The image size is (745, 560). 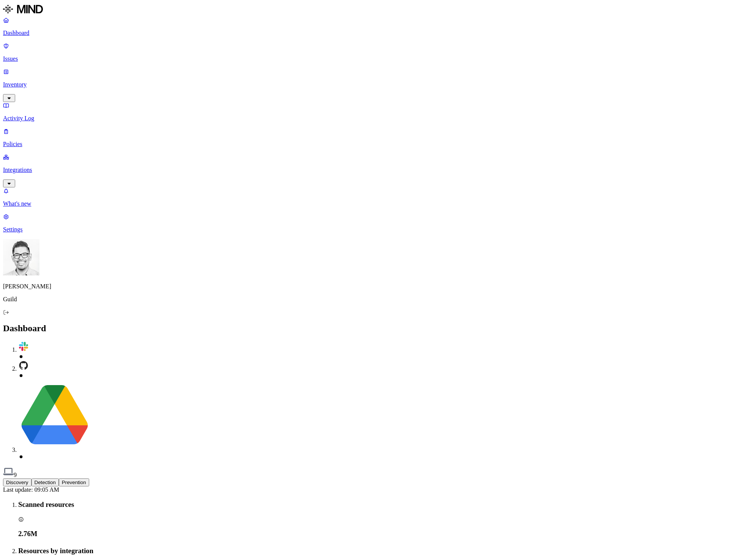 I want to click on a: Inventory, so click(x=372, y=85).